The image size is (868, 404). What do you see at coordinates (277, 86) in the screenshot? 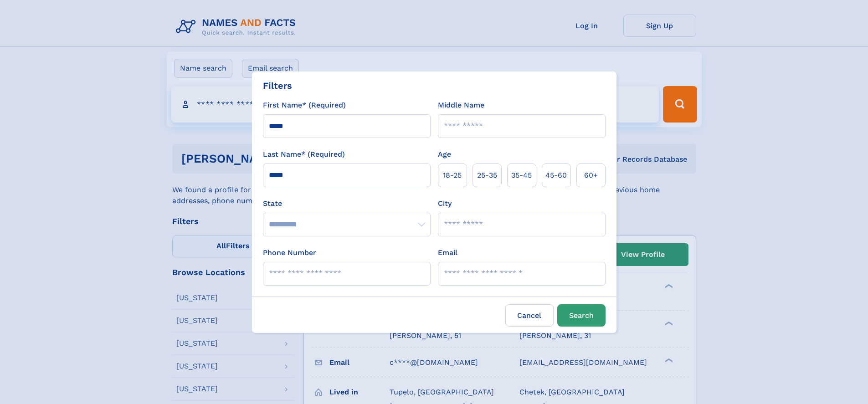
I see `div: Filters` at bounding box center [277, 86].